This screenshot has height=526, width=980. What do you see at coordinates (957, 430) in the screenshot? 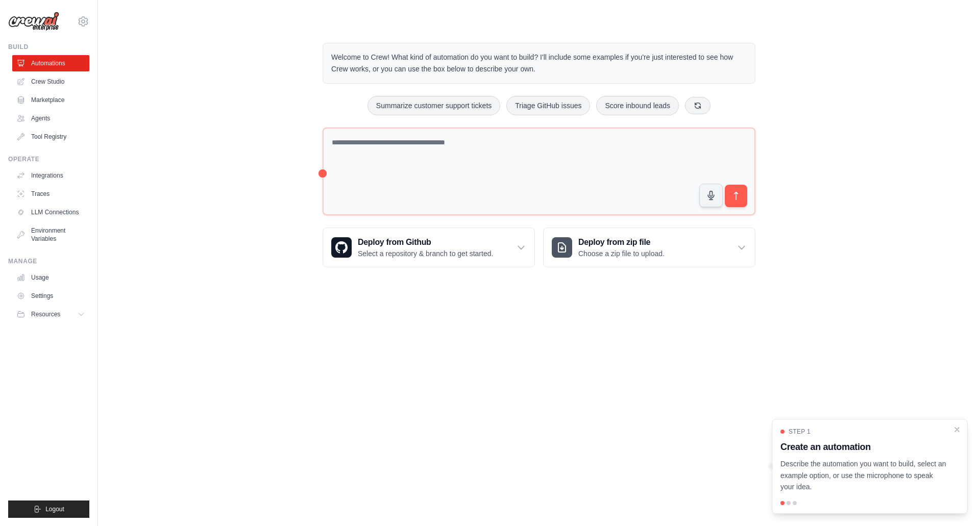
I see `button: Close walkthrough` at bounding box center [957, 430].